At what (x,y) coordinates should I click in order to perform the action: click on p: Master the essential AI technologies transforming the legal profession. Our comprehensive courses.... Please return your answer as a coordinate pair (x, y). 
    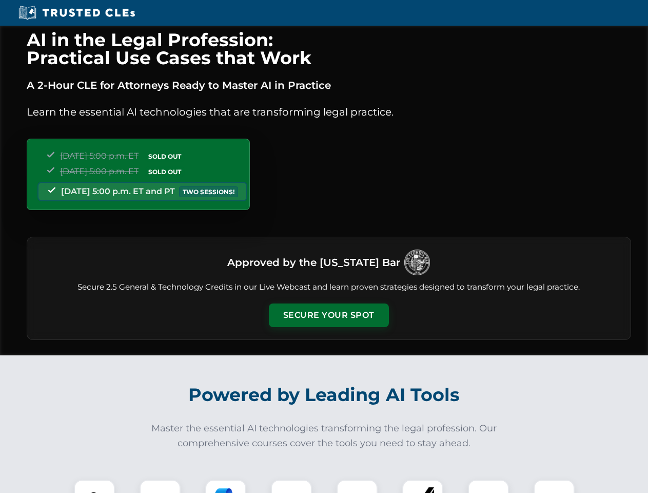
    Looking at the image, I should click on (324, 436).